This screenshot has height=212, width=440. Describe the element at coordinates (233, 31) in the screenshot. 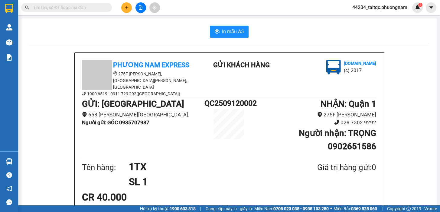

I see `span: In mẫu A5` at that location.